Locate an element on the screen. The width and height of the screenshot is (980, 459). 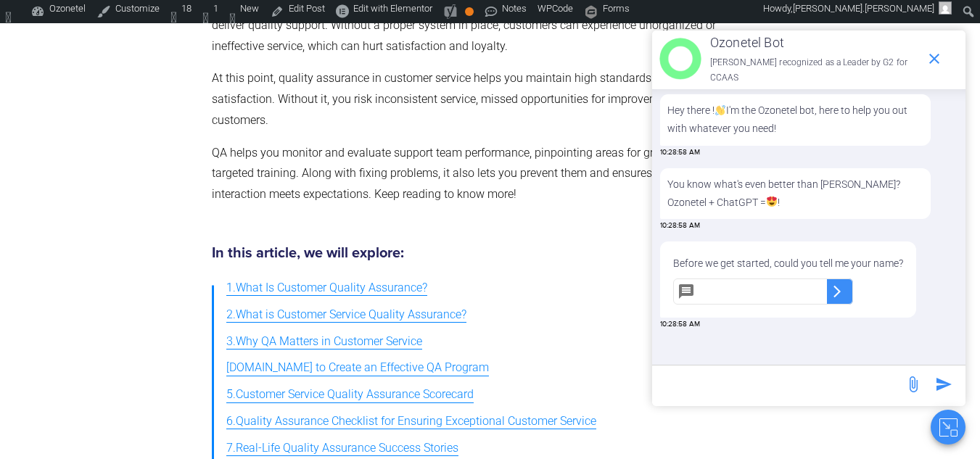
span: 6.Quality Assurance Checklist for Ensuring Exceptional Customer Service is located at coordinates (411, 421).